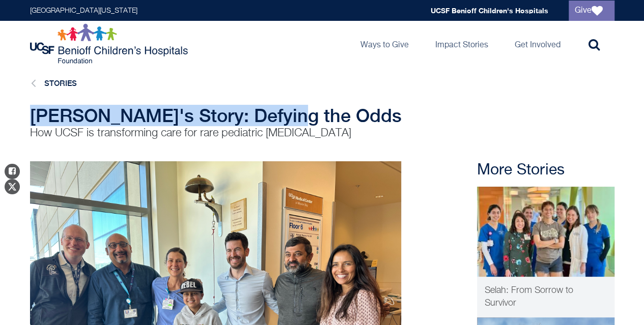  I want to click on h2: More Stories, so click(546, 170).